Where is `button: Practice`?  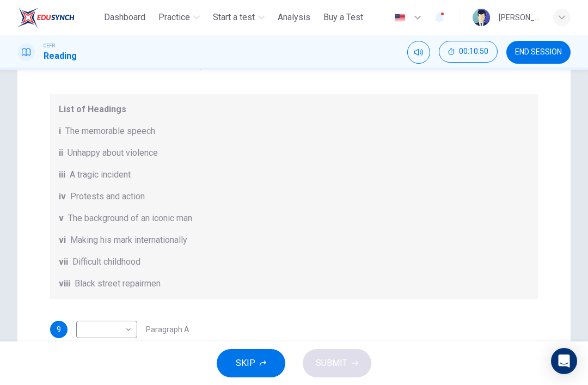 button: Practice is located at coordinates (179, 18).